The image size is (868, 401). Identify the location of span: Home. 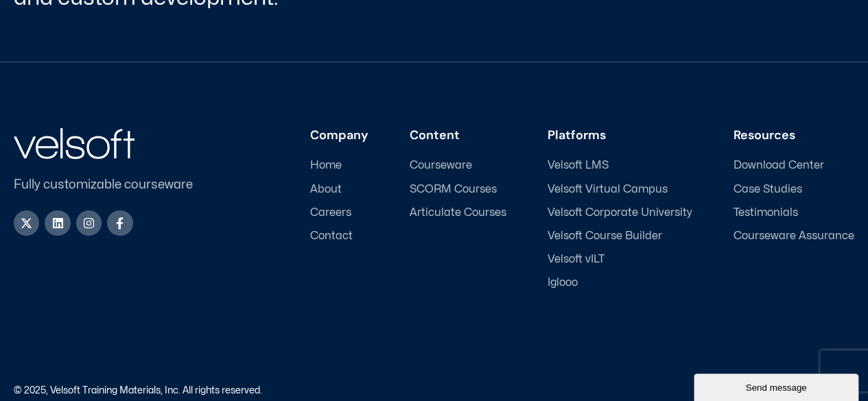
(326, 165).